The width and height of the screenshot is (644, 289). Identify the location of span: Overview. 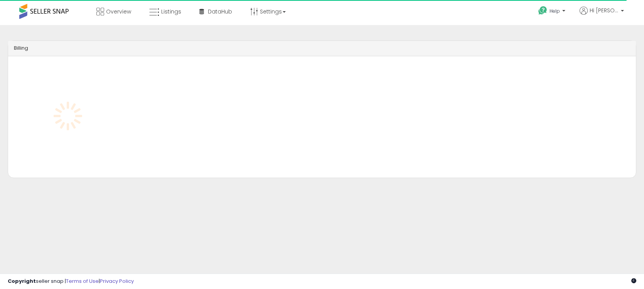
(118, 12).